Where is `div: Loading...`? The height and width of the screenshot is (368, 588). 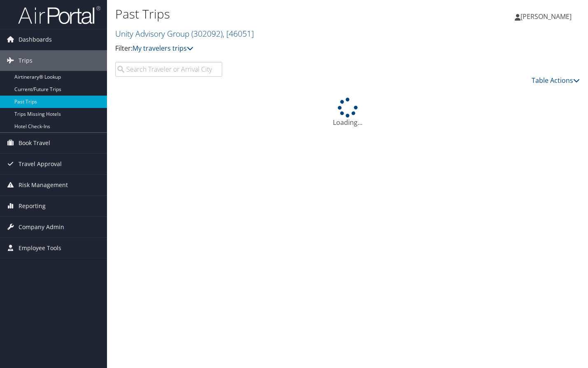
div: Loading... is located at coordinates (348, 112).